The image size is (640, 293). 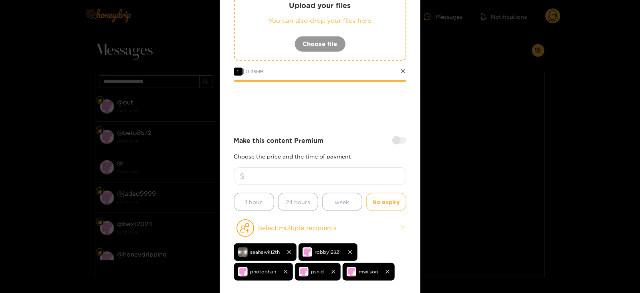 What do you see at coordinates (238, 72) in the screenshot?
I see `span: 1` at bounding box center [238, 72].